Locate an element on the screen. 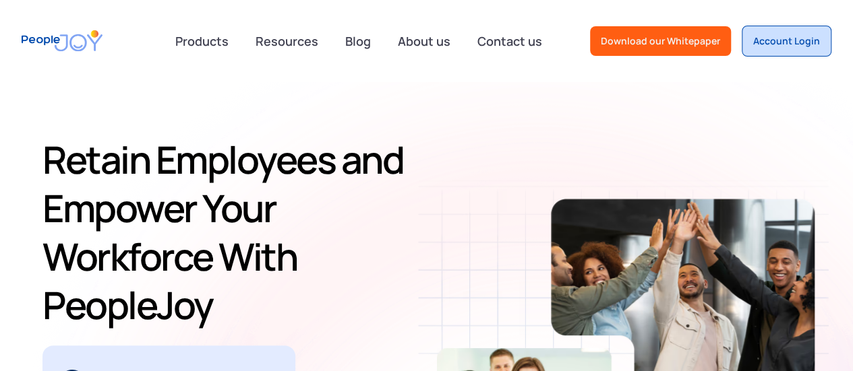 Image resolution: width=853 pixels, height=371 pixels. a: home is located at coordinates (62, 40).